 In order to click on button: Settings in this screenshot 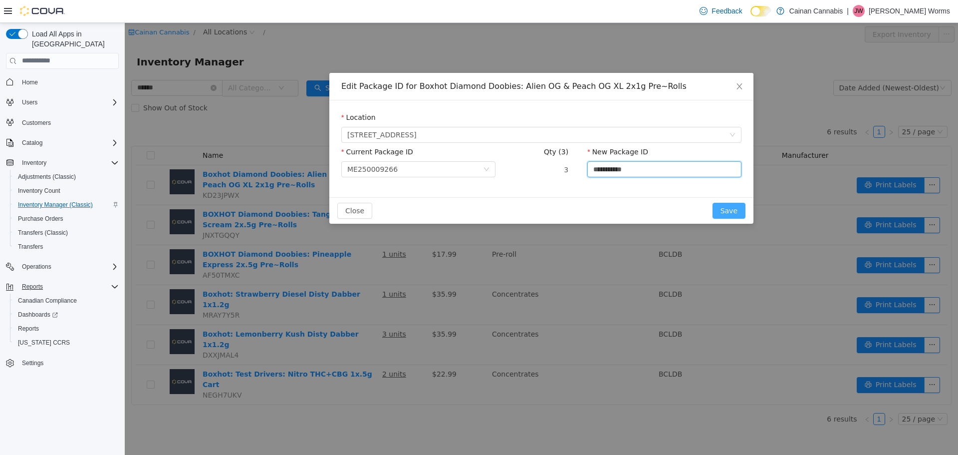, I will do `click(62, 362)`.